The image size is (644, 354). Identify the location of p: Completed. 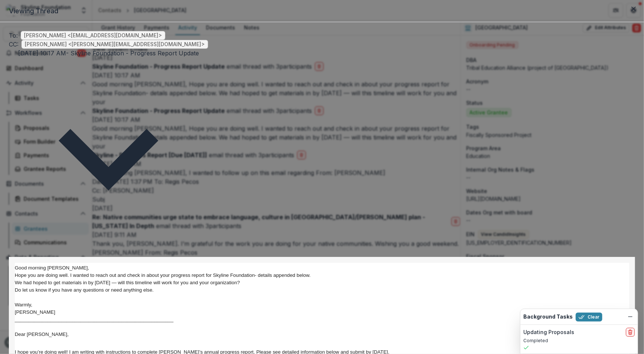
(579, 341).